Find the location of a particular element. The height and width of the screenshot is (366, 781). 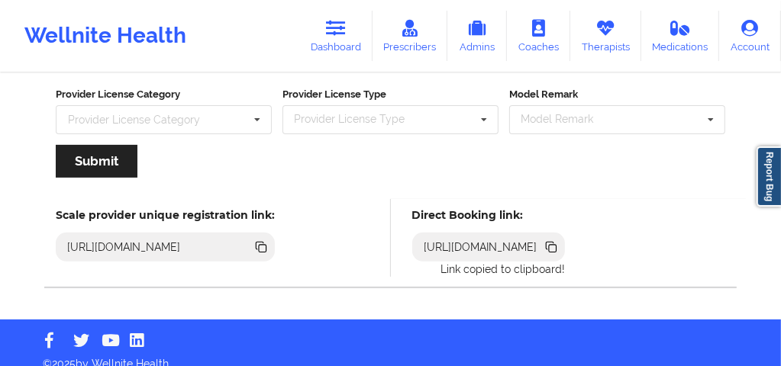

label: Model Remark is located at coordinates (617, 95).